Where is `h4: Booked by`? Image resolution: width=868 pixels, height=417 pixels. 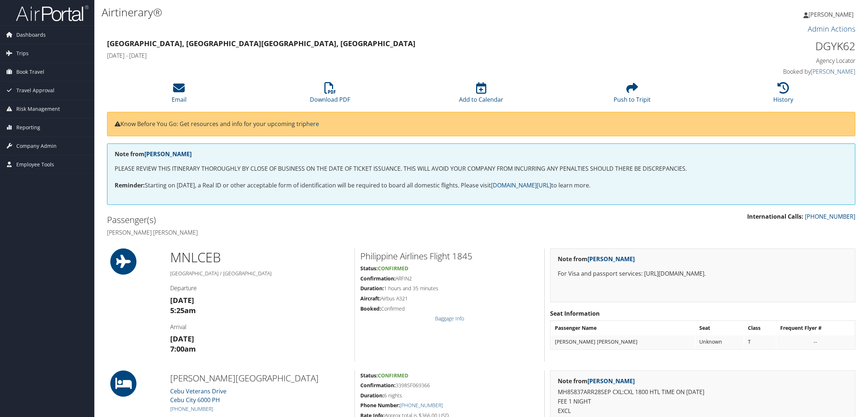
h4: Booked by is located at coordinates (765, 72).